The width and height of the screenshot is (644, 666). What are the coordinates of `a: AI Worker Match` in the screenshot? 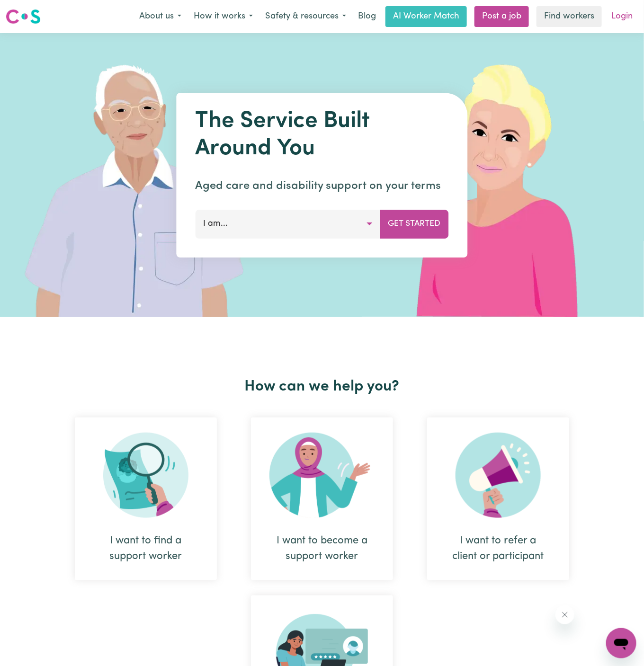 It's located at (426, 17).